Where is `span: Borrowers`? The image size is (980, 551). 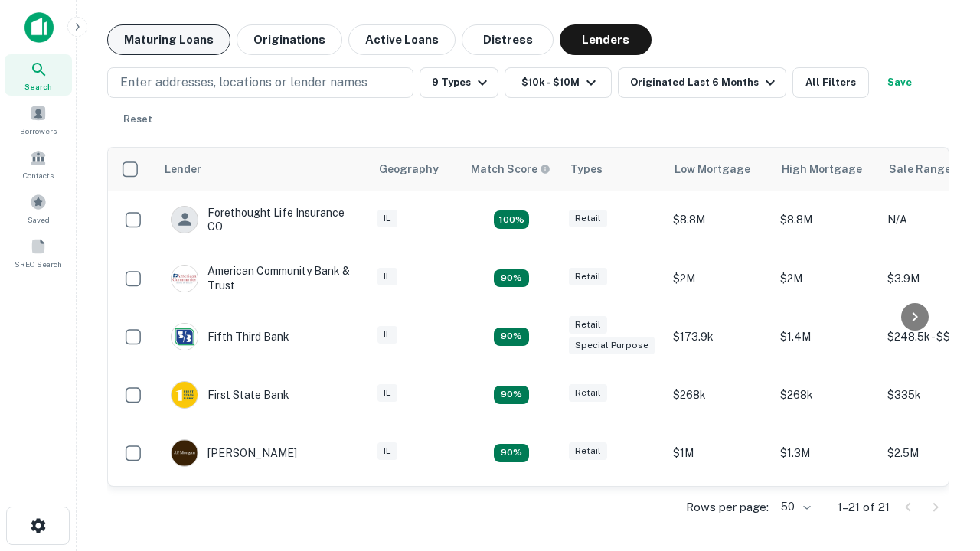 span: Borrowers is located at coordinates (39, 131).